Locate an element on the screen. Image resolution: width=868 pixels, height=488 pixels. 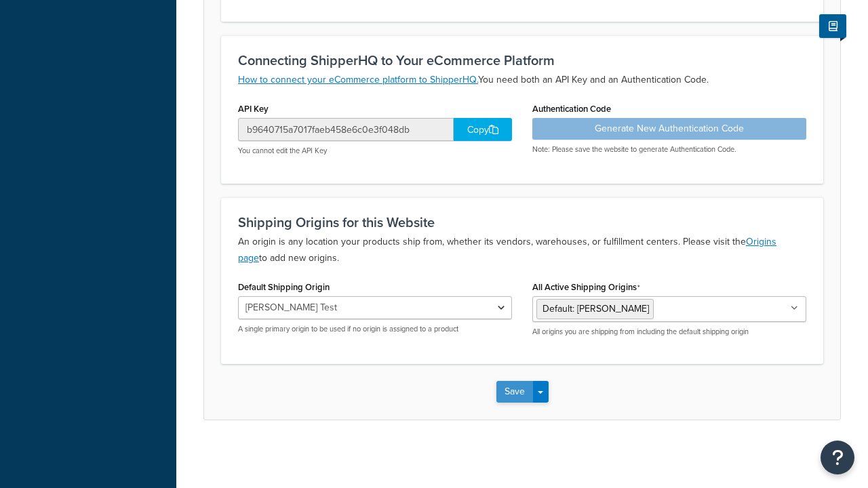
a: How to connect your eCommerce platform to ShipperHQ. is located at coordinates (358, 79).